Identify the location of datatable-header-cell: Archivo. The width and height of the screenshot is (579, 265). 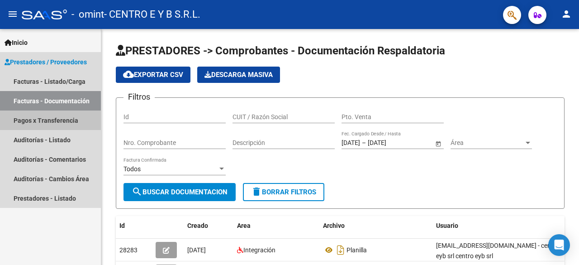
(376, 225).